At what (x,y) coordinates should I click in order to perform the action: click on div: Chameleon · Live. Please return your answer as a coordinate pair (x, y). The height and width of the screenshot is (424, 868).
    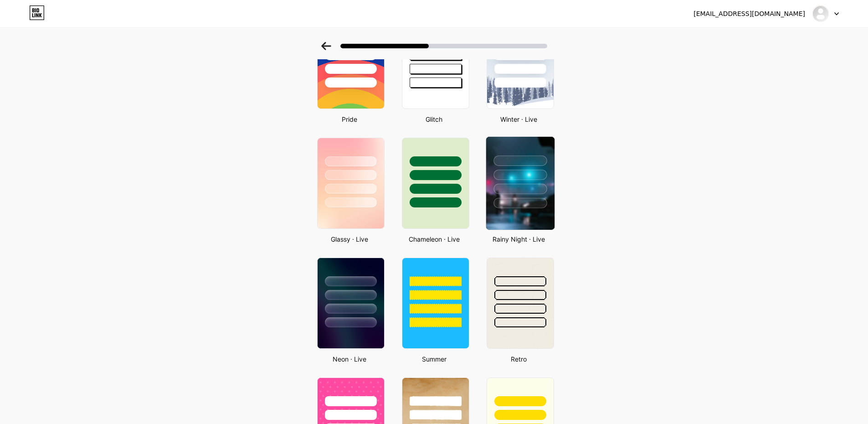
    Looking at the image, I should click on (434, 239).